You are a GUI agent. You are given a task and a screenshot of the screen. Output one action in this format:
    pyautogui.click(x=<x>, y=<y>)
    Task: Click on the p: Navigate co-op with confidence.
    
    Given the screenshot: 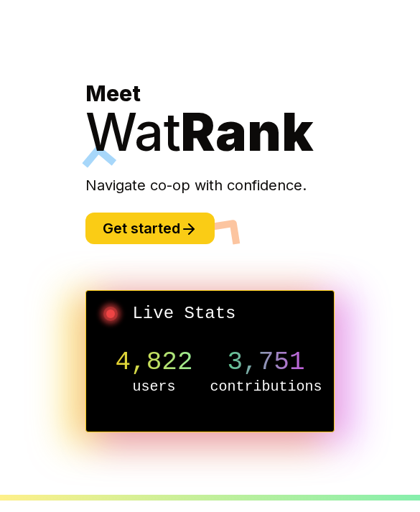 What is the action you would take?
    pyautogui.click(x=209, y=185)
    